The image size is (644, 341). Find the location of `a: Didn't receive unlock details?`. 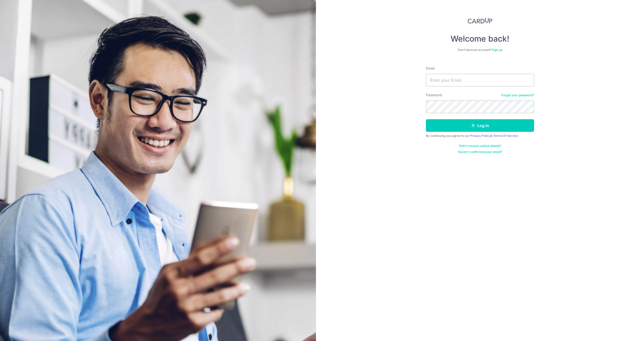

a: Didn't receive unlock details? is located at coordinates (480, 146).